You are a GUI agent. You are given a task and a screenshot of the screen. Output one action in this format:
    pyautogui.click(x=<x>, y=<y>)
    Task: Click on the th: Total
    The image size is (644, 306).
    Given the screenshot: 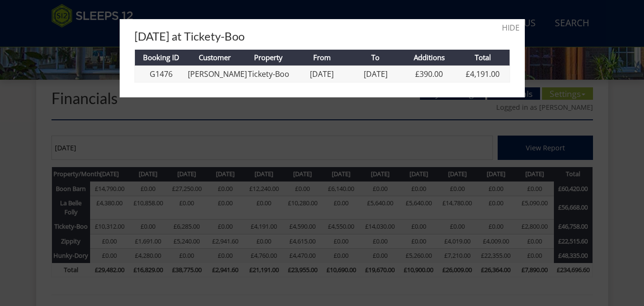 What is the action you would take?
    pyautogui.click(x=483, y=58)
    